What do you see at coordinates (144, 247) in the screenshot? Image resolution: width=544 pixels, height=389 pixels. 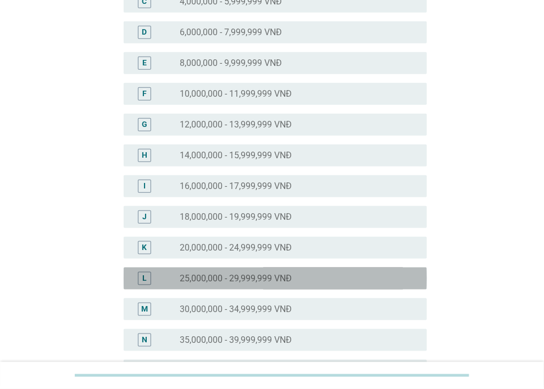 I see `div: K` at bounding box center [144, 247].